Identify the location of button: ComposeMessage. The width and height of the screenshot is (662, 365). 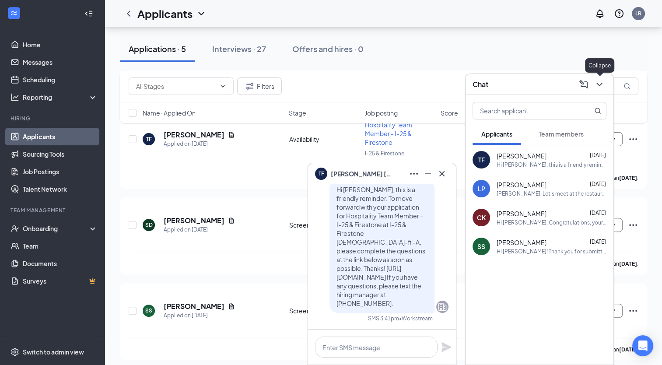
(583, 84).